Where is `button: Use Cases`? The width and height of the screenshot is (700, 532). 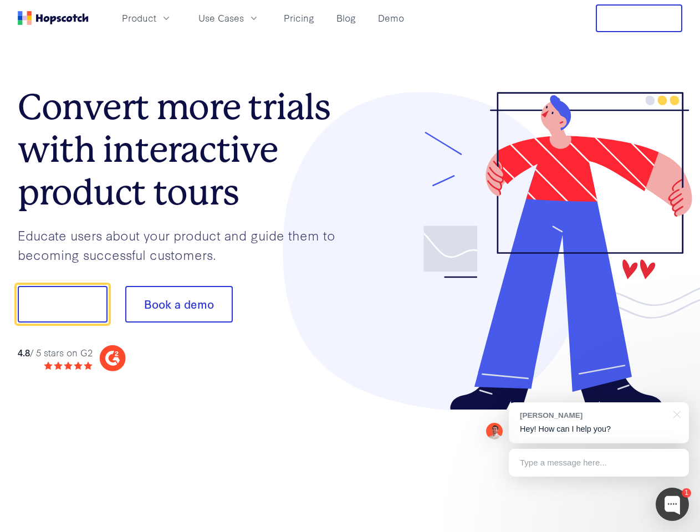 button: Use Cases is located at coordinates (229, 18).